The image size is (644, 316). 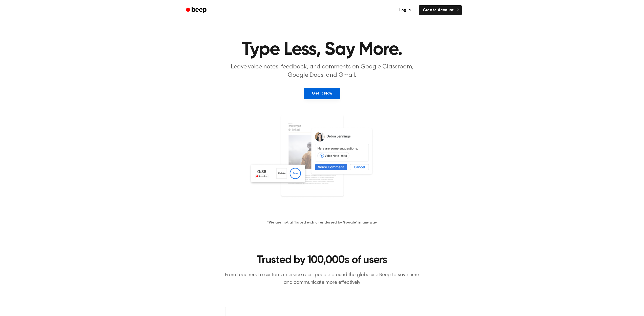 I want to click on h4: *We are not affiliated with or endorsed by Google™ in any way, so click(x=322, y=222).